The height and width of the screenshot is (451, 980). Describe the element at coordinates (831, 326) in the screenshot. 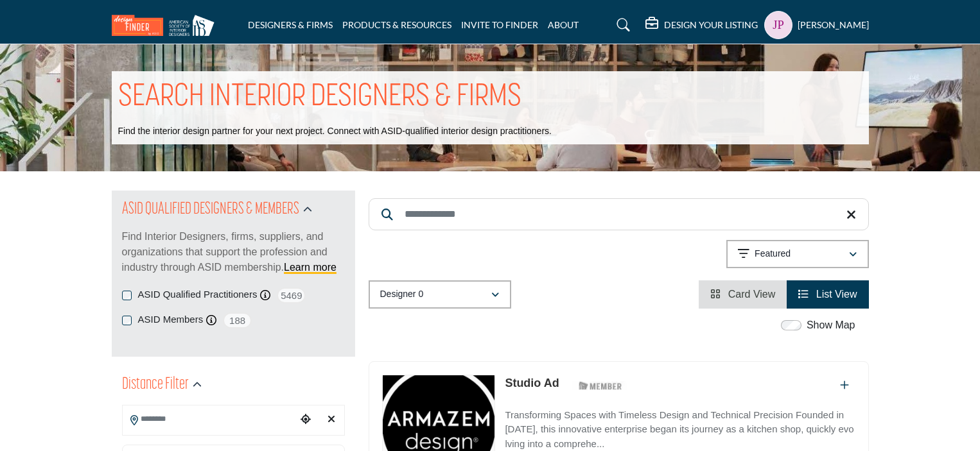

I see `label: Show Map` at that location.